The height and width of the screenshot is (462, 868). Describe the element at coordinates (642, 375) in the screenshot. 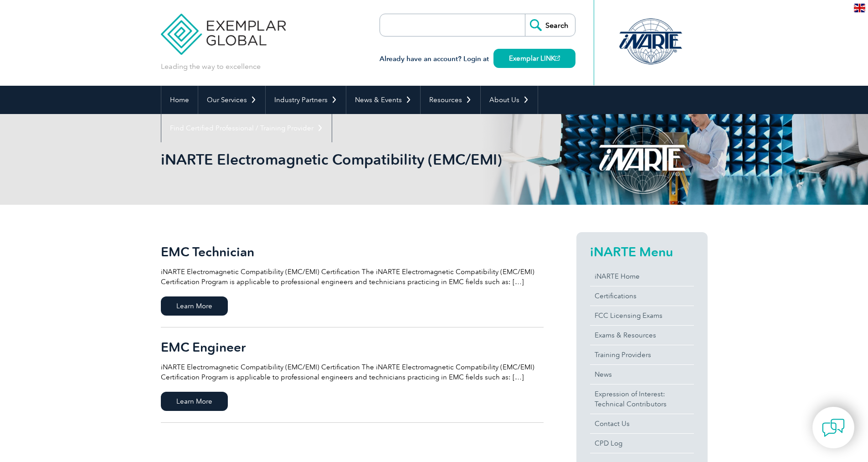

I see `a: News` at that location.